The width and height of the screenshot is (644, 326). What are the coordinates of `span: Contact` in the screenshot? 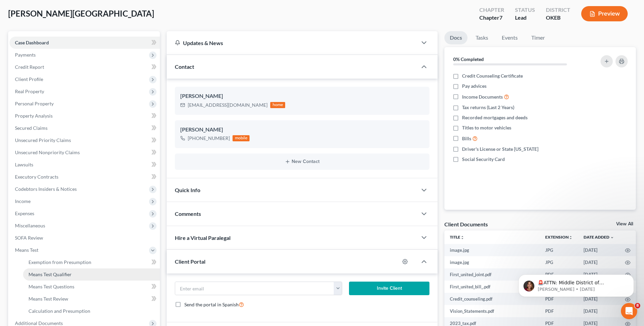 It's located at (184, 67).